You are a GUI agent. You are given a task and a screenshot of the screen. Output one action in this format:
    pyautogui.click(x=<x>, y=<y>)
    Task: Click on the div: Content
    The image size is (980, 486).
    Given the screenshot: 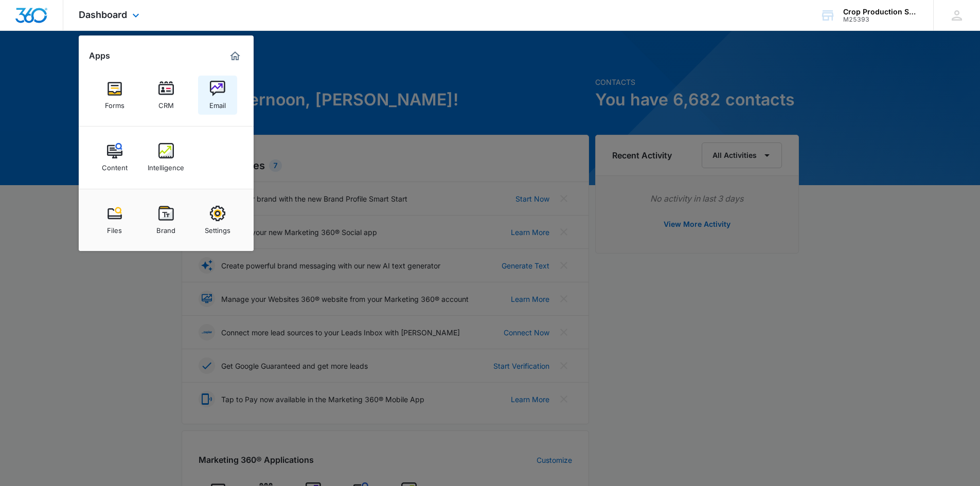 What is the action you would take?
    pyautogui.click(x=114, y=165)
    